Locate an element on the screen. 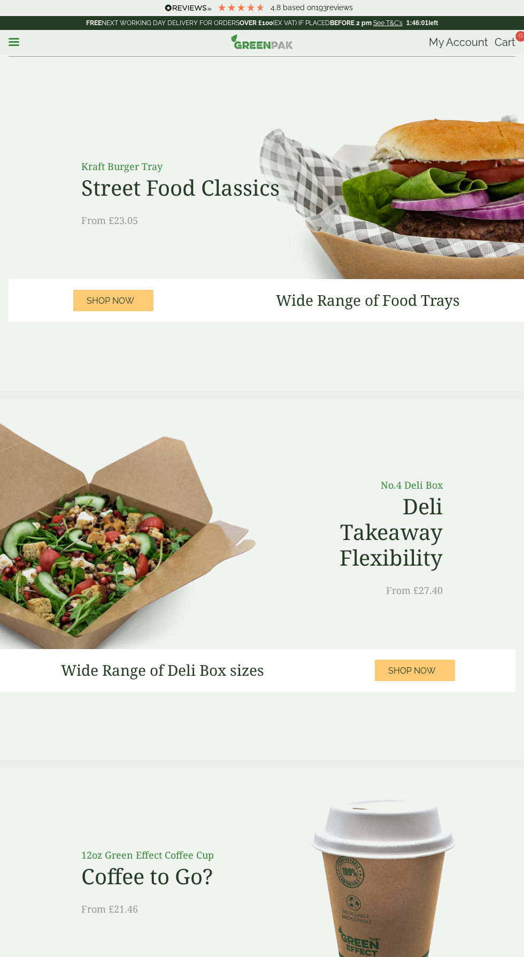  span: 1:46:01 is located at coordinates (417, 23).